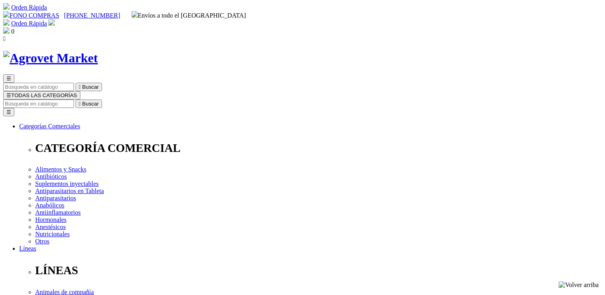 This screenshot has height=295, width=605. I want to click on span: Categorías Comerciales, so click(50, 126).